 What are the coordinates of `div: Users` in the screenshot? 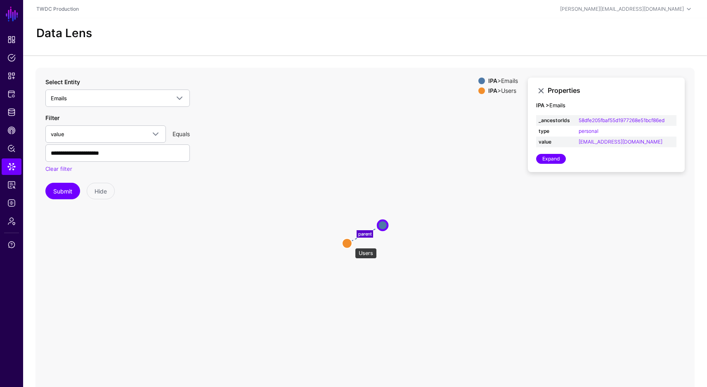 It's located at (366, 254).